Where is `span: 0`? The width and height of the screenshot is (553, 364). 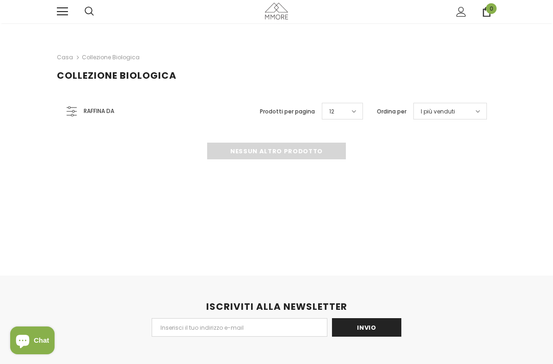
span: 0 is located at coordinates (491, 8).